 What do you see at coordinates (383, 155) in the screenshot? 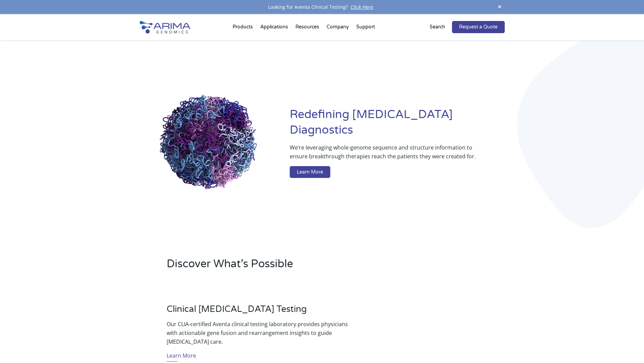
I see `p: We’re leveraging whole-genome sequence and structure information to ensure breakthrough therapies...` at bounding box center [383, 155].